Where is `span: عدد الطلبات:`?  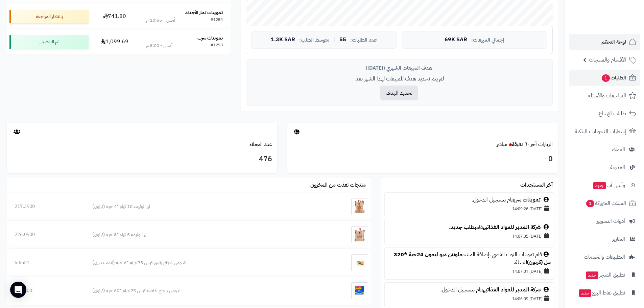
span: عدد الطلبات: is located at coordinates (363, 40).